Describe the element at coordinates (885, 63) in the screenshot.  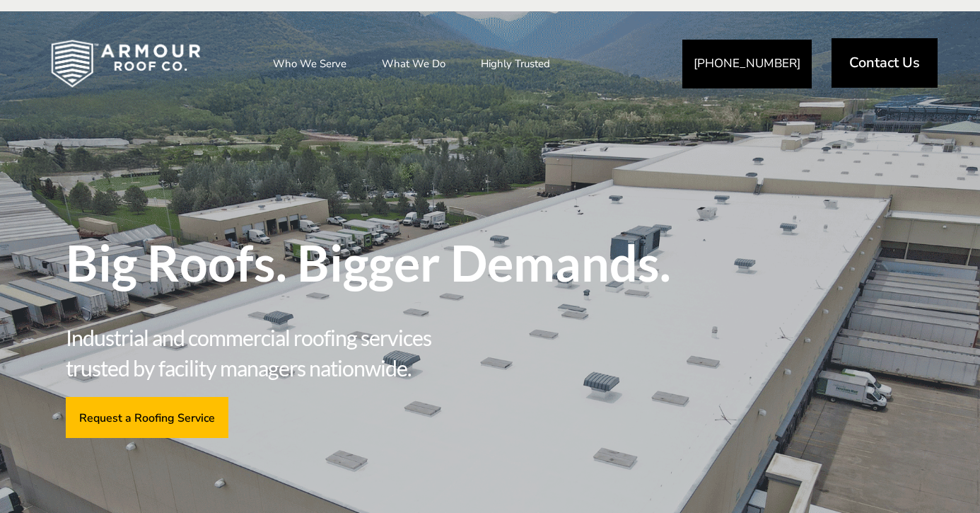
I see `span: Contact Us` at that location.